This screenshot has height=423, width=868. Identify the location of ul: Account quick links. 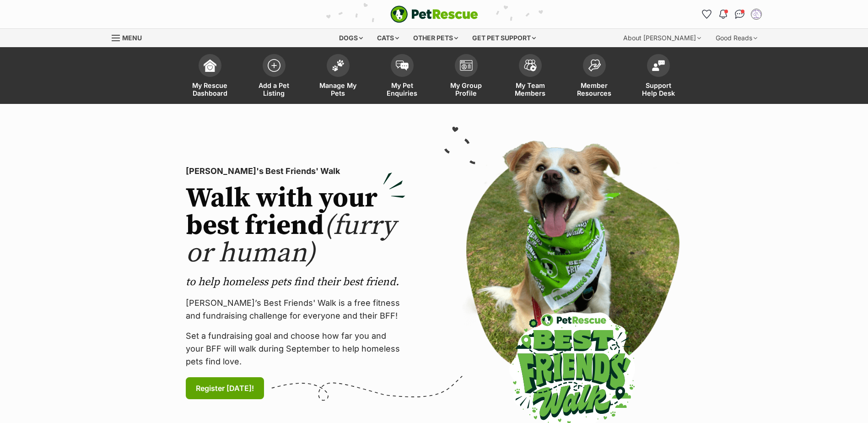
(732, 14).